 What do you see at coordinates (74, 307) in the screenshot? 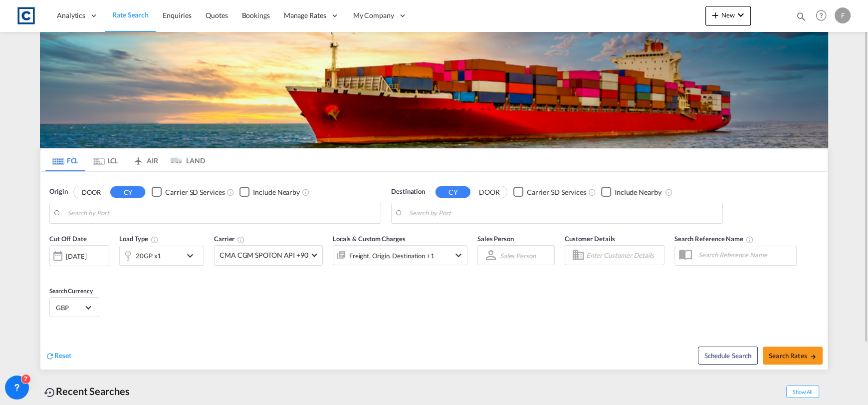
I see `md-select: Select Currency: £ GBPUnited Kingdom Pound` at bounding box center [74, 307].